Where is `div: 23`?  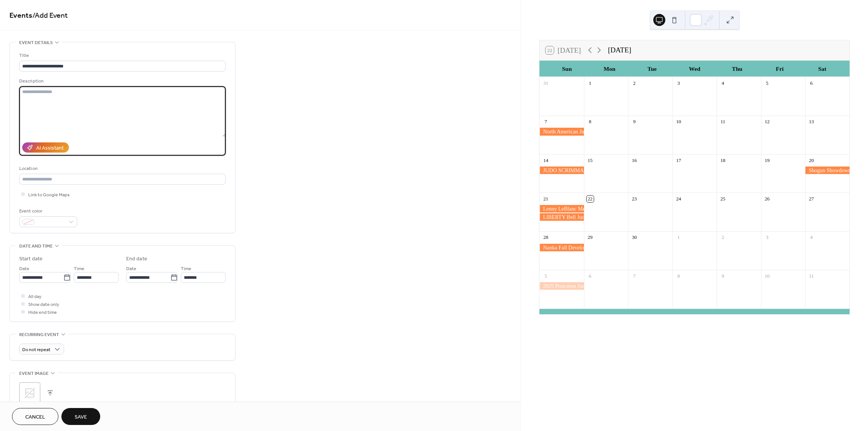 div: 23 is located at coordinates (634, 199).